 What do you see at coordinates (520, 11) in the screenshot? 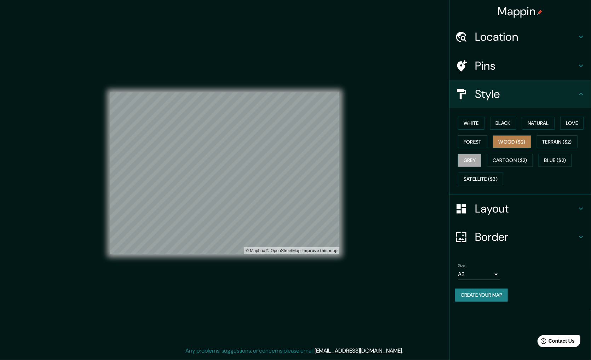
I see `h4: Mappin` at bounding box center [520, 11].